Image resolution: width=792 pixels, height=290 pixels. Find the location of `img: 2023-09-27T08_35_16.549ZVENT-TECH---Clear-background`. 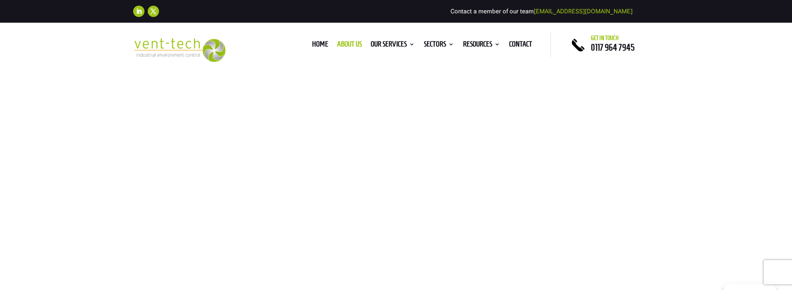

img: 2023-09-27T08_35_16.549ZVENT-TECH---Clear-background is located at coordinates (179, 50).